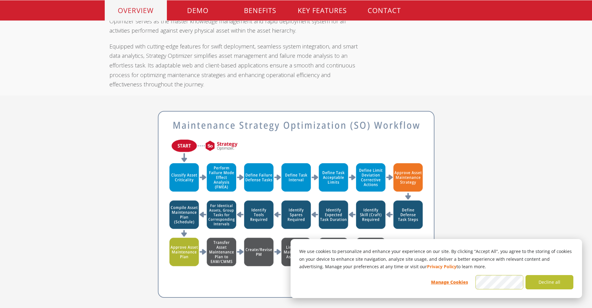  Describe the element at coordinates (385, 10) in the screenshot. I see `p: CONTACT` at that location.